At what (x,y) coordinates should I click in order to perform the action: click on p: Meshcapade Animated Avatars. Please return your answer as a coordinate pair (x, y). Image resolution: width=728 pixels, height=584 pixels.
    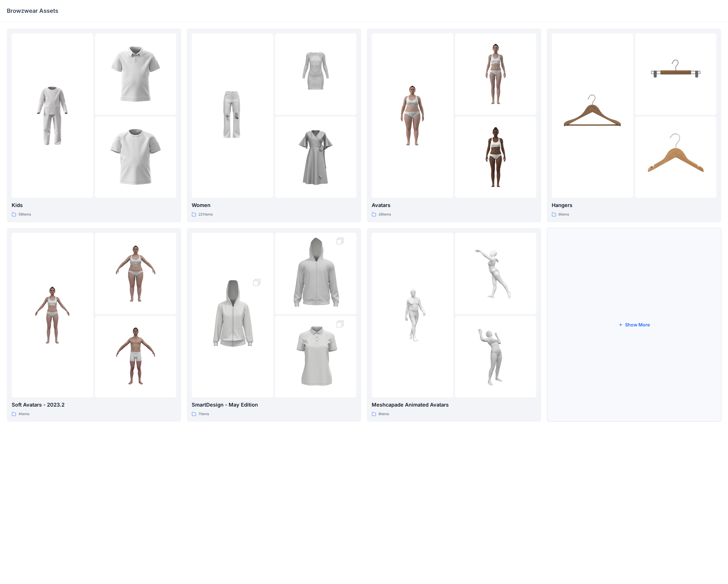
    Looking at the image, I should click on (454, 405).